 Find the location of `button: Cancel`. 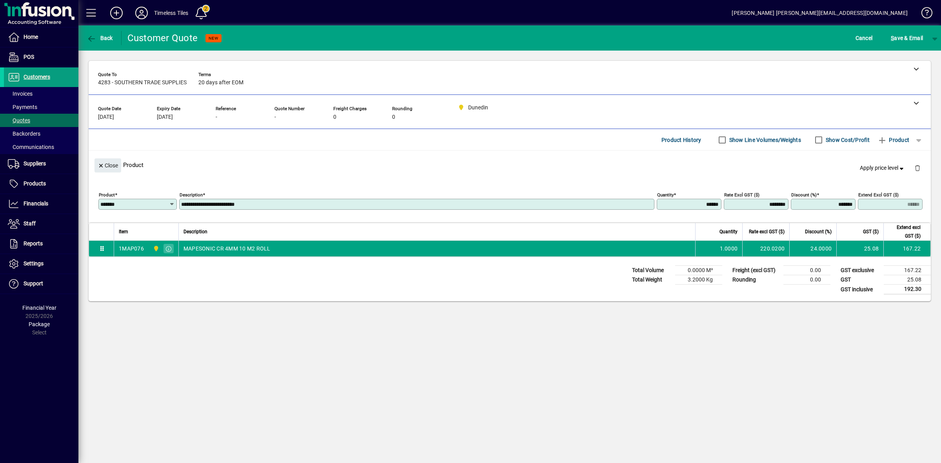

button: Cancel is located at coordinates (864, 38).